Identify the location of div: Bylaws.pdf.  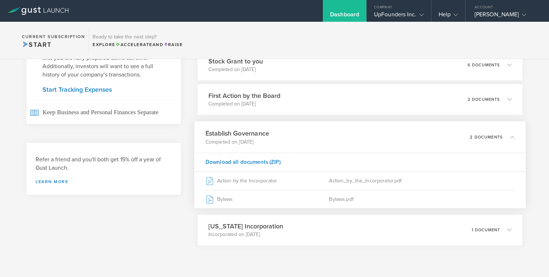
(422, 199).